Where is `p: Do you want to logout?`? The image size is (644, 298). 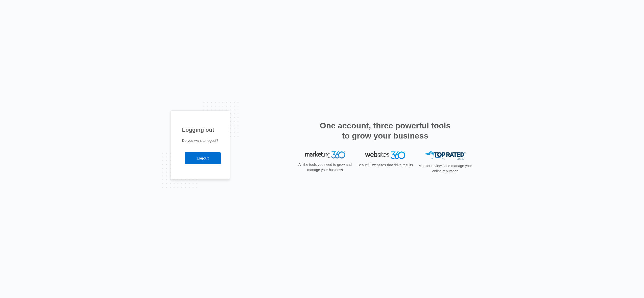 p: Do you want to logout? is located at coordinates (200, 141).